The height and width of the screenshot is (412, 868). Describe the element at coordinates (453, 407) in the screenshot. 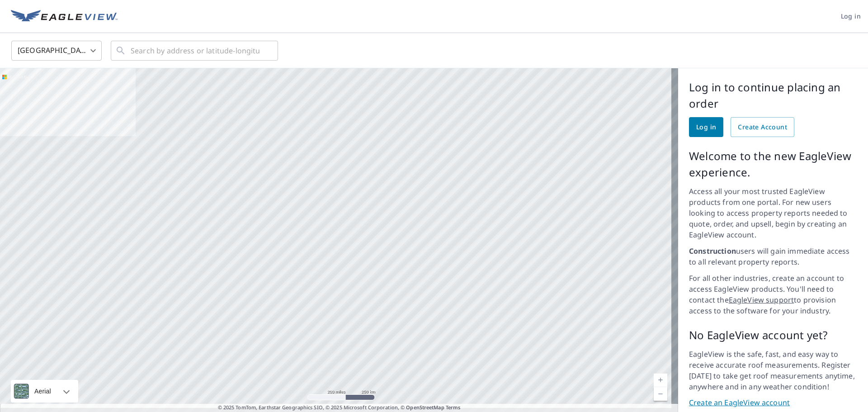

I see `a: Terms` at that location.